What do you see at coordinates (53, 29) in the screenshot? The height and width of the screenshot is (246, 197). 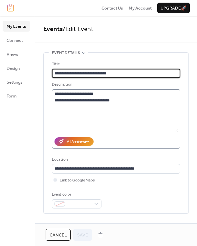 I see `a: Events` at bounding box center [53, 29].